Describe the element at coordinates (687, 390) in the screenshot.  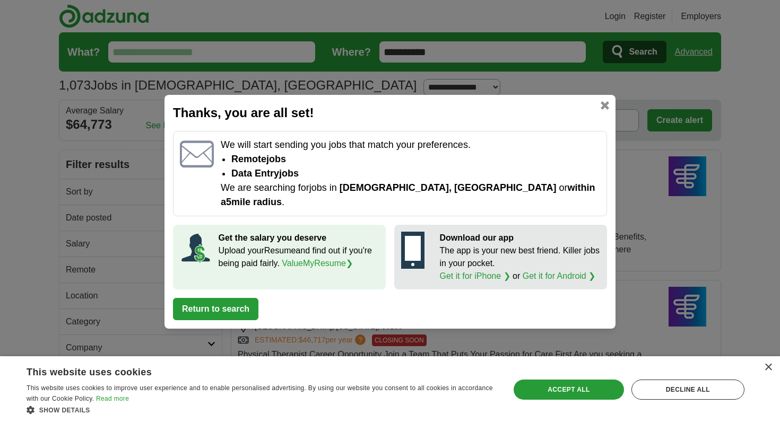
I see `div: Decline all` at that location.